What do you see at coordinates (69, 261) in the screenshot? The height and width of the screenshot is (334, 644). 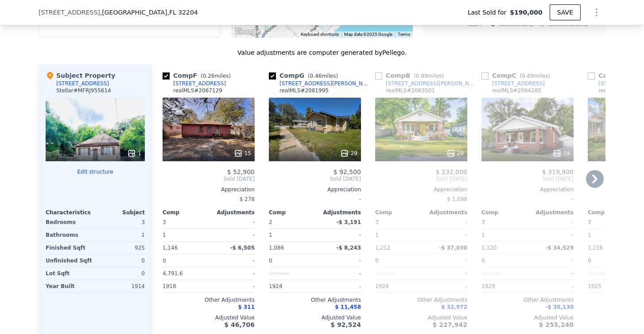 I see `div: Unfinished Sqft` at bounding box center [69, 261].